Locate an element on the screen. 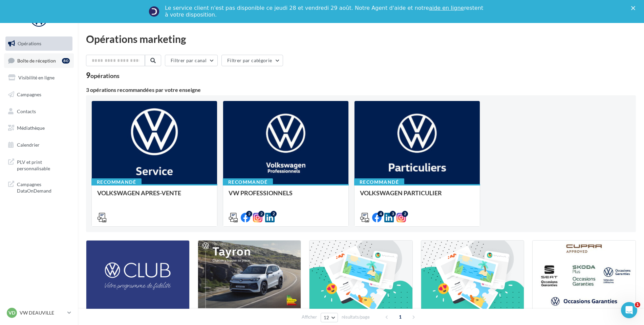 The image size is (644, 325). span: 12 is located at coordinates (326, 318).